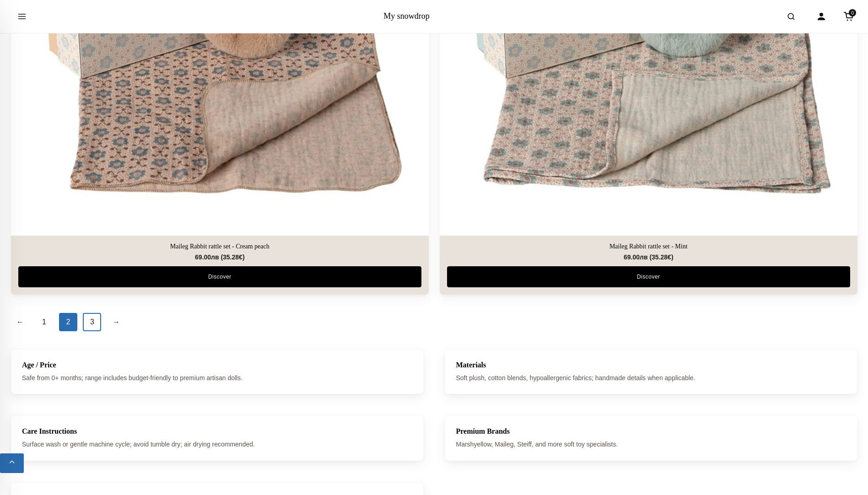  Describe the element at coordinates (217, 377) in the screenshot. I see `p: Safe from 0+ months; range includes budget-friendly to premium artisan dolls.` at that location.